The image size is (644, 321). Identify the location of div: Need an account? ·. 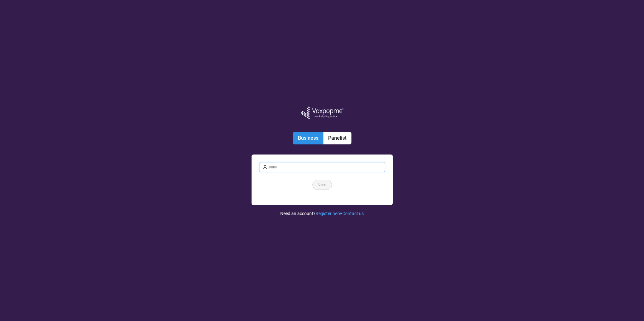
(322, 211).